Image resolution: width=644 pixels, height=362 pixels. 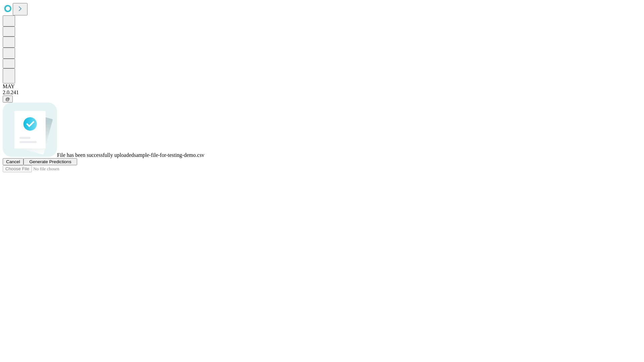 I want to click on span: File has been successfully uploaded, so click(x=95, y=155).